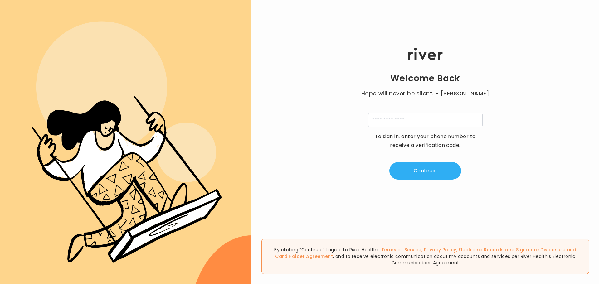 Image resolution: width=599 pixels, height=284 pixels. What do you see at coordinates (304, 256) in the screenshot?
I see `a: Card Holder Agreement` at bounding box center [304, 256].